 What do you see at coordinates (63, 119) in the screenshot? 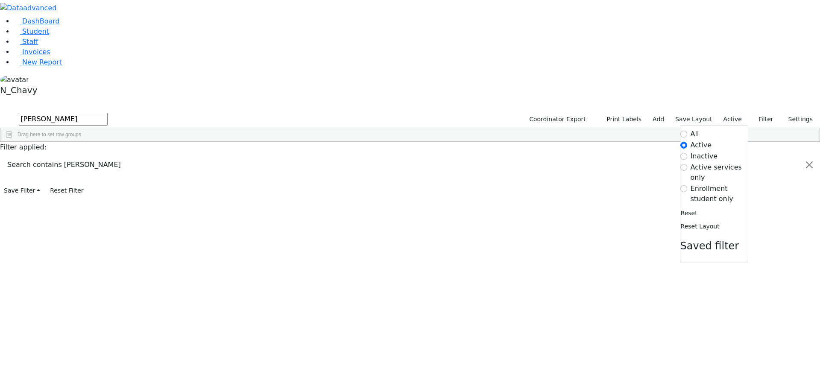
I see `input: Search` at bounding box center [63, 119].